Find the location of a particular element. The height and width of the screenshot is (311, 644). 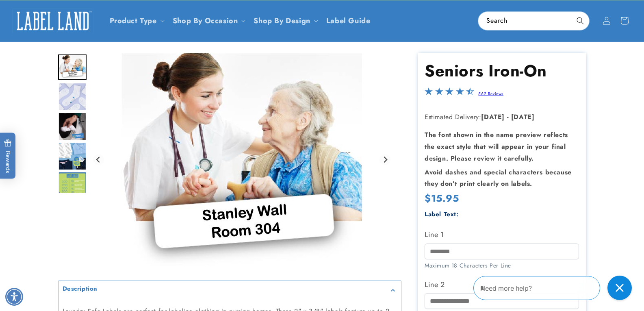

img: Nurse with an elderly woman and an iron on label is located at coordinates (242, 159).